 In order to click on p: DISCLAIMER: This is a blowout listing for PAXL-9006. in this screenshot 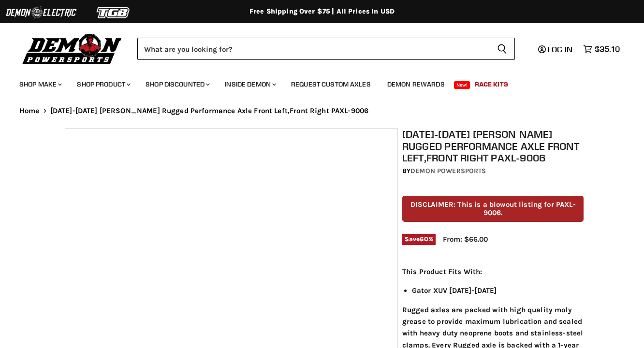, I will do `click(493, 209)`.